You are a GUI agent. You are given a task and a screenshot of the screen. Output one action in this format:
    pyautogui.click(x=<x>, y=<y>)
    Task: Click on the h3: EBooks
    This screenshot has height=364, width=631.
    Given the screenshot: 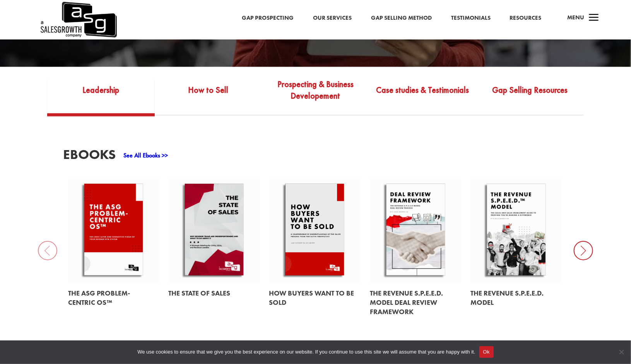 What is the action you would take?
    pyautogui.click(x=90, y=156)
    